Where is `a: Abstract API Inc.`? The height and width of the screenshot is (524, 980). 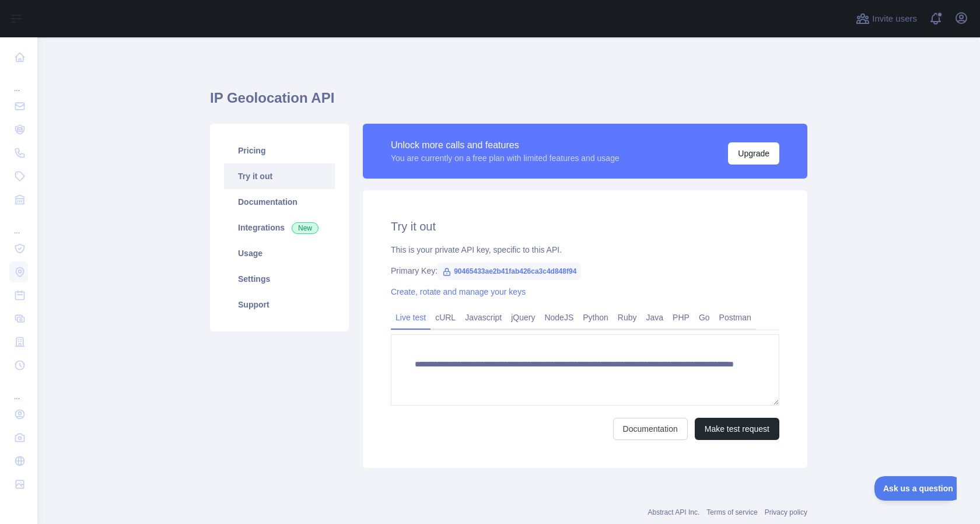 a: Abstract API Inc. is located at coordinates (674, 512).